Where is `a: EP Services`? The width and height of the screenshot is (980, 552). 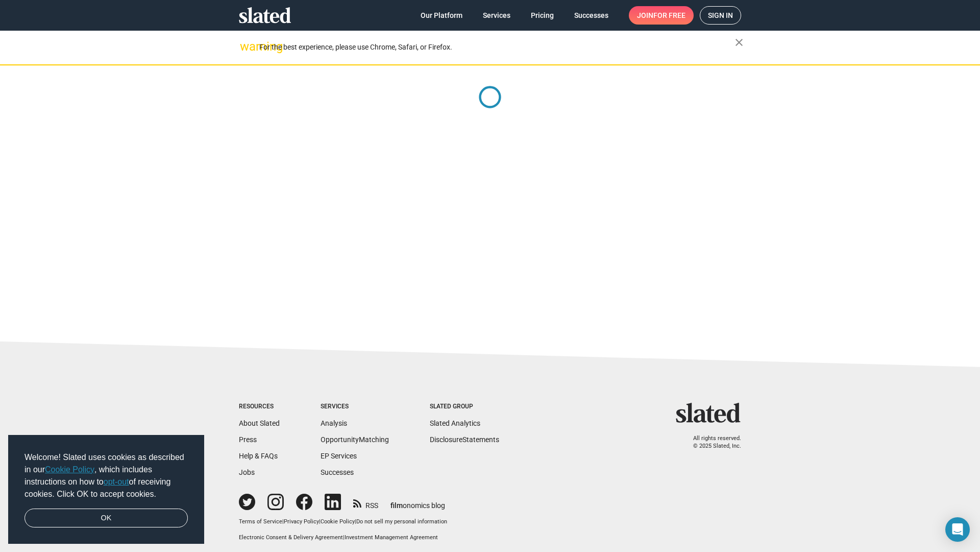
a: EP Services is located at coordinates (339, 456).